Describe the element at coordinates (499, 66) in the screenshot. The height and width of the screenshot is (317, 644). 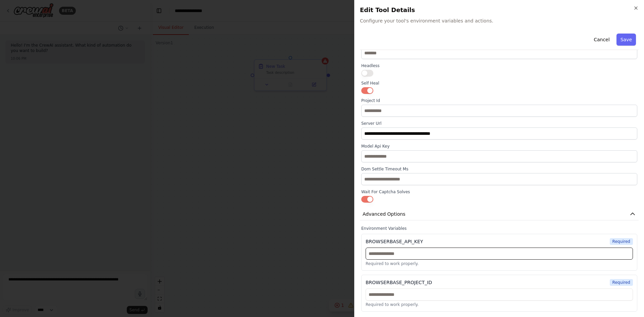
I see `label: Headless` at that location.